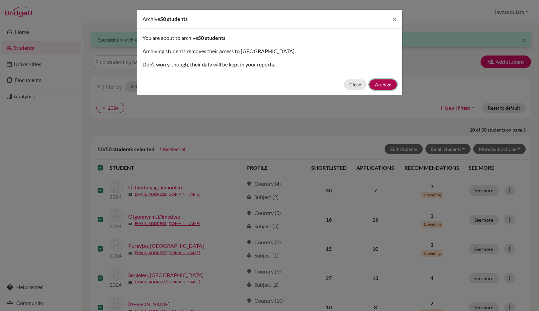  I want to click on p: Don’t worry, though, their data will be kept in your reports., so click(269, 64).